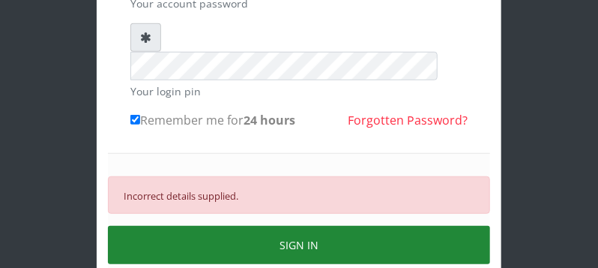 This screenshot has height=268, width=598. What do you see at coordinates (135, 119) in the screenshot?
I see `input: Remember me for24 hours` at bounding box center [135, 119].